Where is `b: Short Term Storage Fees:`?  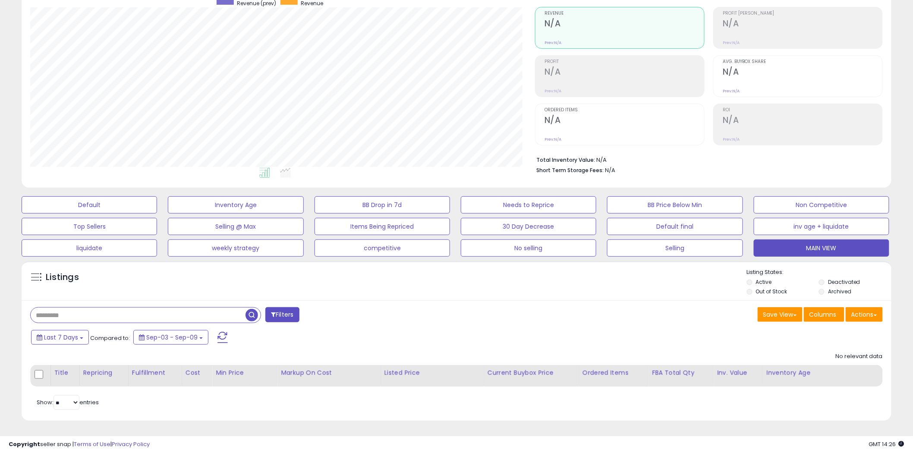 b: Short Term Storage Fees: is located at coordinates (570, 170).